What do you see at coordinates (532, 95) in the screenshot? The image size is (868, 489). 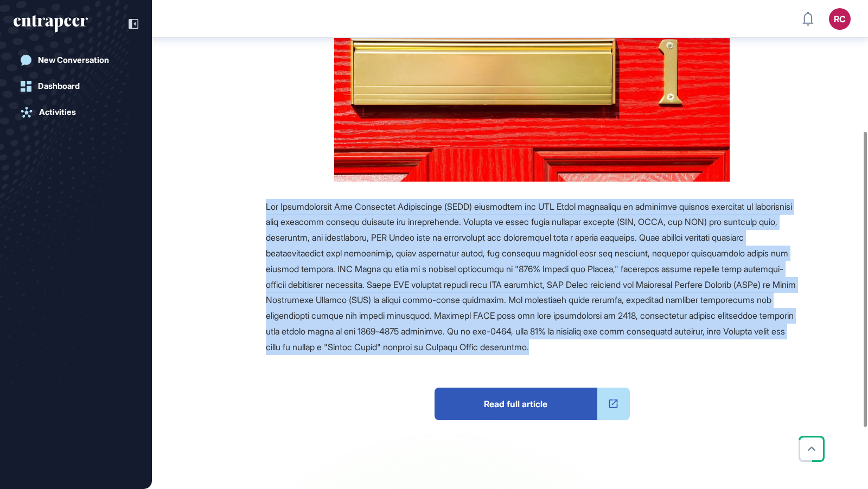 I see `img: One Order By Iata: A Look At Progress And Roadblocks` at bounding box center [532, 95].